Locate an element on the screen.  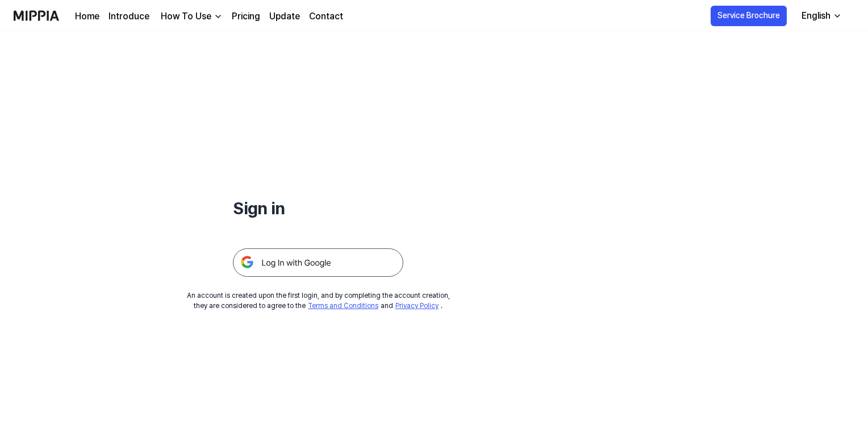
h1: Sign in is located at coordinates (318, 208).